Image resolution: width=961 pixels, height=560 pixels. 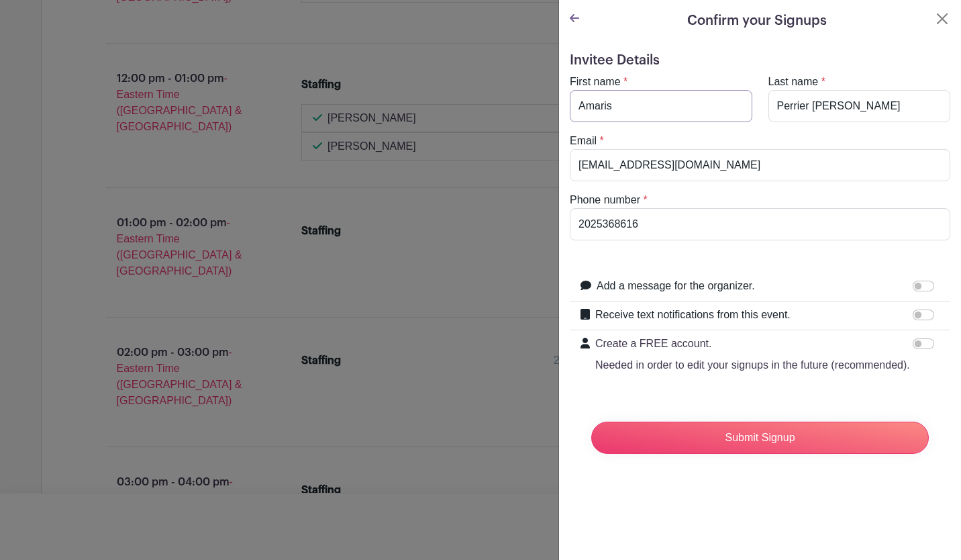 I want to click on h5: Confirm your Signups, so click(x=757, y=21).